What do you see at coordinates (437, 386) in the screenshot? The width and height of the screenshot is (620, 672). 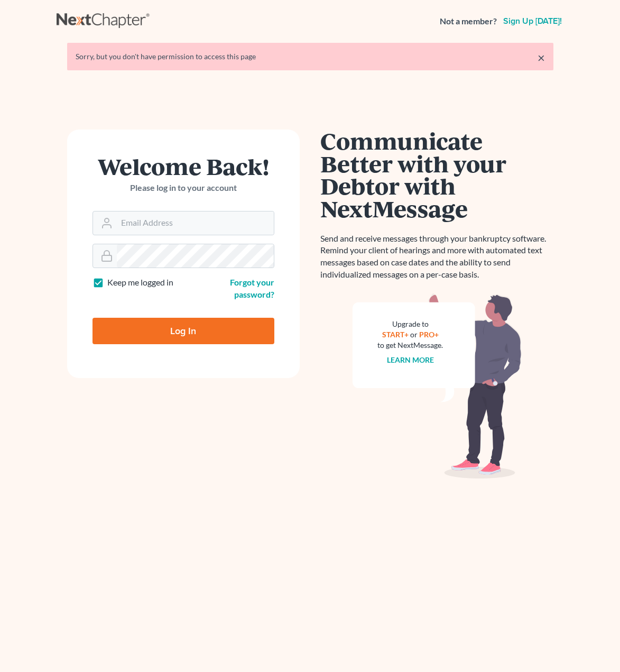 I see `img: nextmessage_bg-59042aed3d76b12b5cd301f8e5b87938c9018125f34e5fa2b7a6b67550977c72.svg` at bounding box center [437, 386].